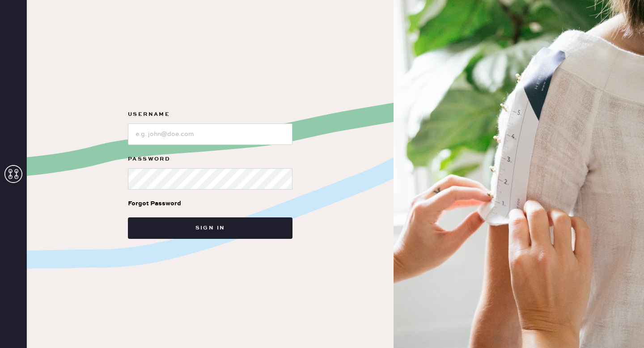  What do you see at coordinates (154, 204) in the screenshot?
I see `div: Forgot Password` at bounding box center [154, 204].